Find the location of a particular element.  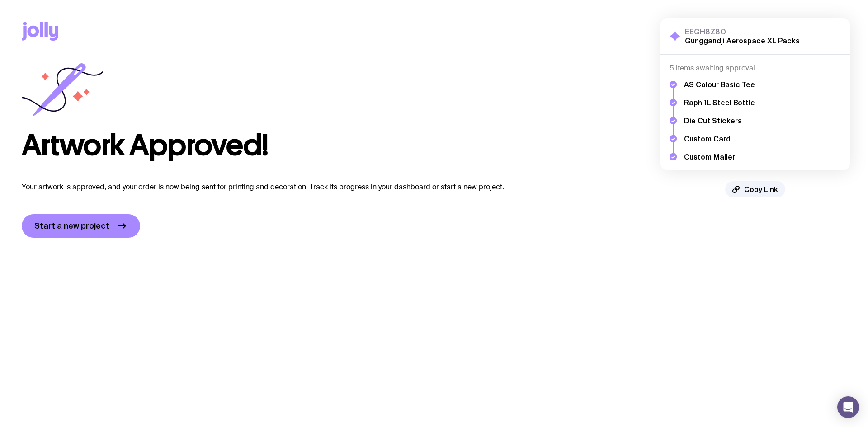

h5: Custom Mailer is located at coordinates (720, 157).